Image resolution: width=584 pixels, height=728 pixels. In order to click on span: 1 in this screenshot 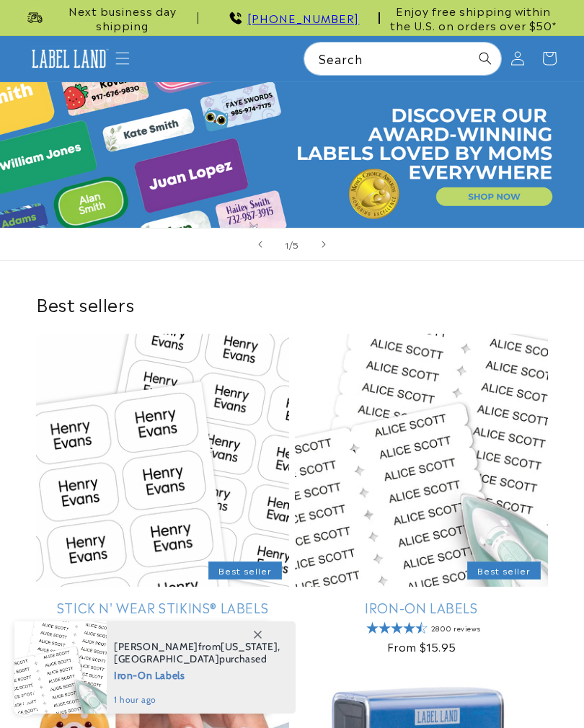, I will do `click(287, 244)`.